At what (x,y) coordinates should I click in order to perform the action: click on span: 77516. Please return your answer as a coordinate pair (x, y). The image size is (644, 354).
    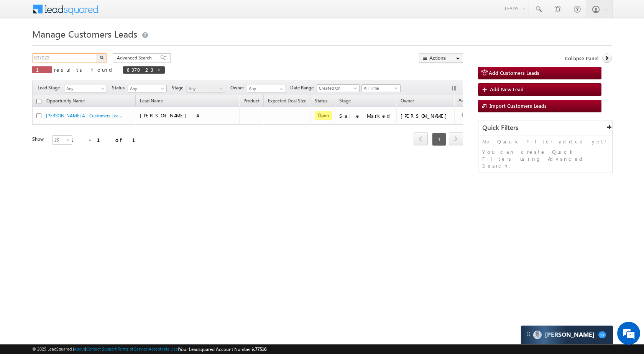
    Looking at the image, I should click on (261, 349).